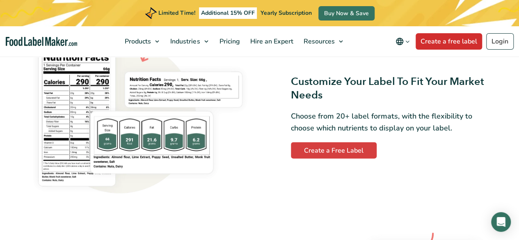  What do you see at coordinates (346, 13) in the screenshot?
I see `a: Buy Now & Save` at bounding box center [346, 13].